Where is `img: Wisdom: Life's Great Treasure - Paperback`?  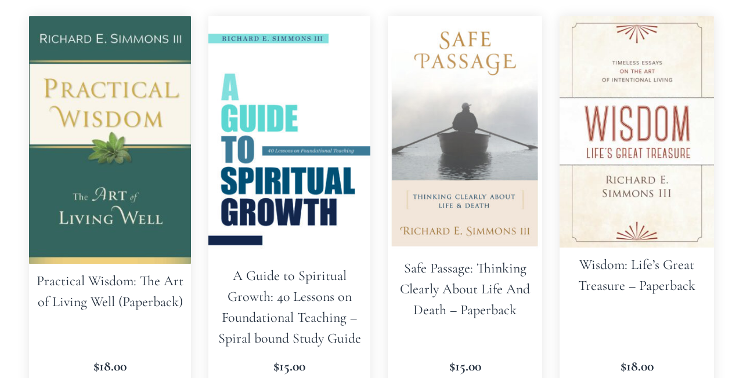
img: Wisdom: Life's Great Treasure - Paperback is located at coordinates (637, 132).